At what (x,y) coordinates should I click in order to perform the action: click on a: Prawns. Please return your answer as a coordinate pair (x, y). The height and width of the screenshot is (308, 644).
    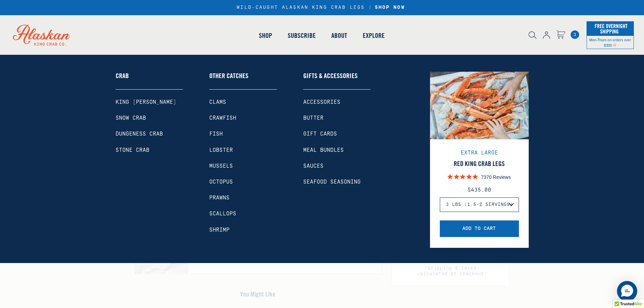
    Looking at the image, I should click on (243, 198).